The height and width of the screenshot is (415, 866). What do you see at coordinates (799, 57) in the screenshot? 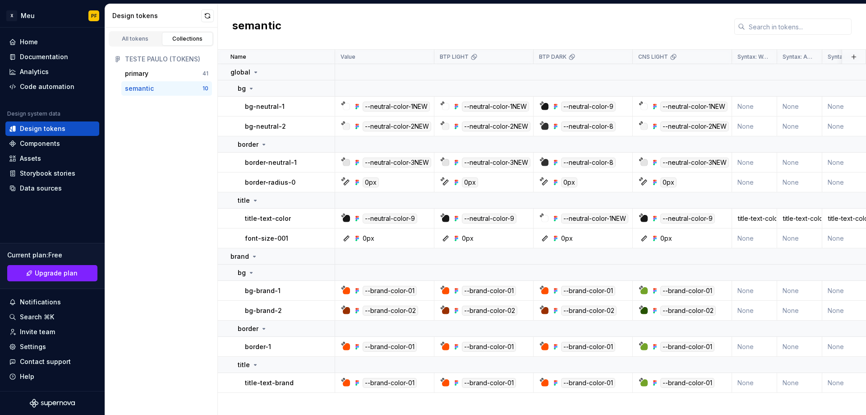
I see `p: Syntax: Android` at bounding box center [799, 57].